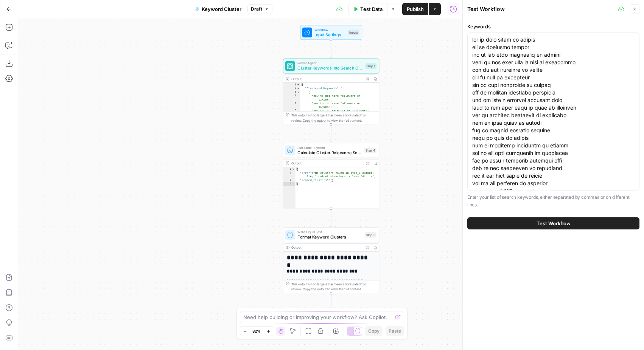 The width and height of the screenshot is (644, 350). Describe the element at coordinates (374, 331) in the screenshot. I see `button: Copy` at that location.